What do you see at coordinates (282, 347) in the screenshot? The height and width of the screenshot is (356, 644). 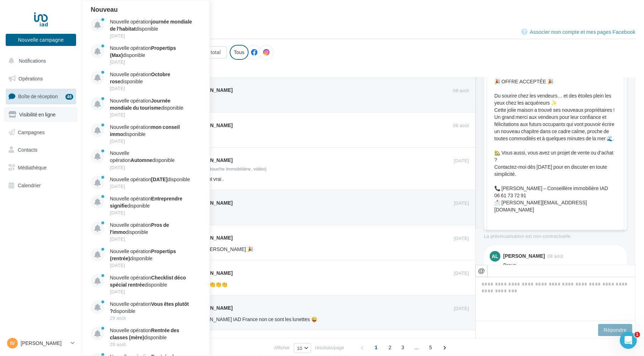 I see `span: Afficher` at bounding box center [282, 347].